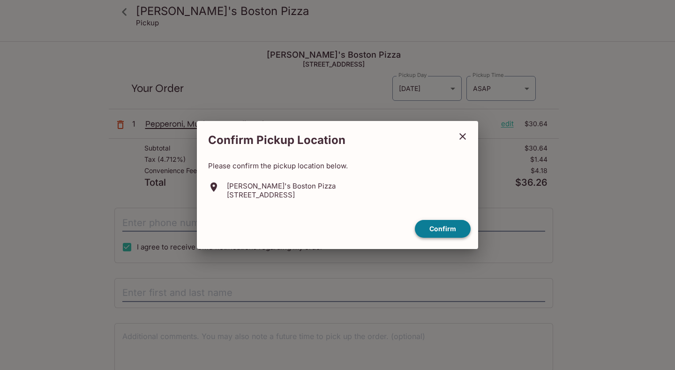 This screenshot has width=675, height=370. Describe the element at coordinates (442, 229) in the screenshot. I see `button: confirm` at that location.